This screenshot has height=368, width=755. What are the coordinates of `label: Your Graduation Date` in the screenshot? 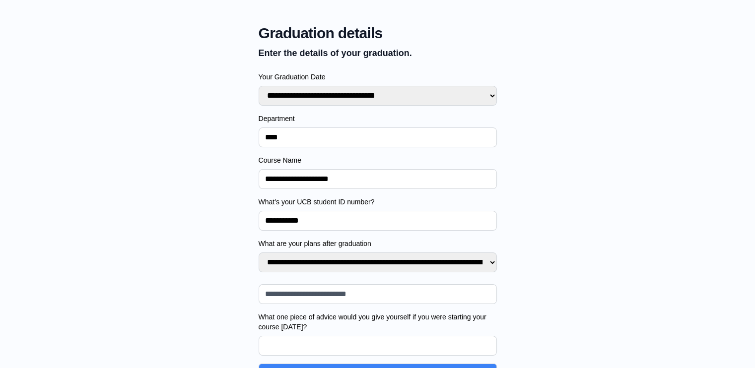 It's located at (378, 77).